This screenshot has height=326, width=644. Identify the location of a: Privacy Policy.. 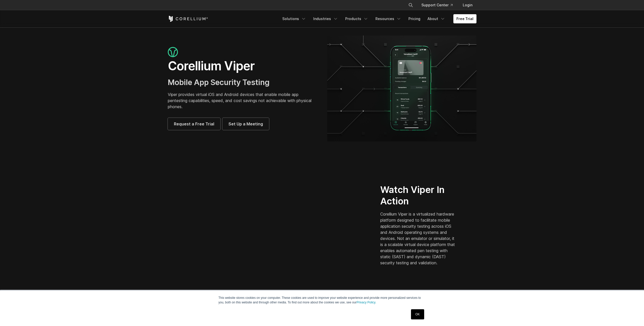
(366, 302).